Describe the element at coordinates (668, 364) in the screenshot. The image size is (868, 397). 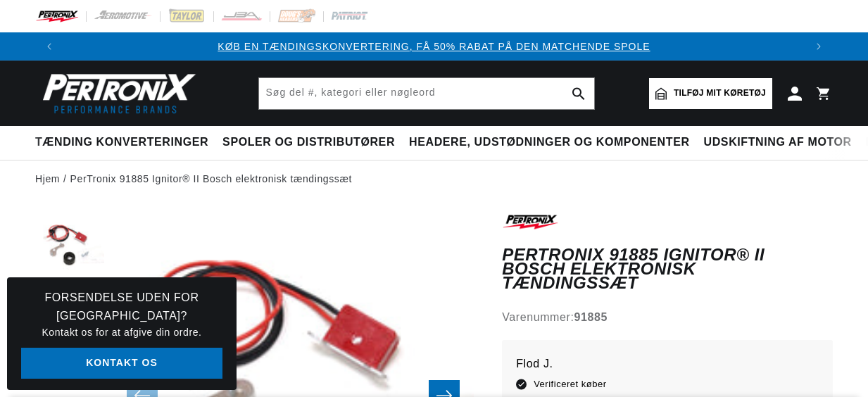
I see `p: Flod J.` at that location.